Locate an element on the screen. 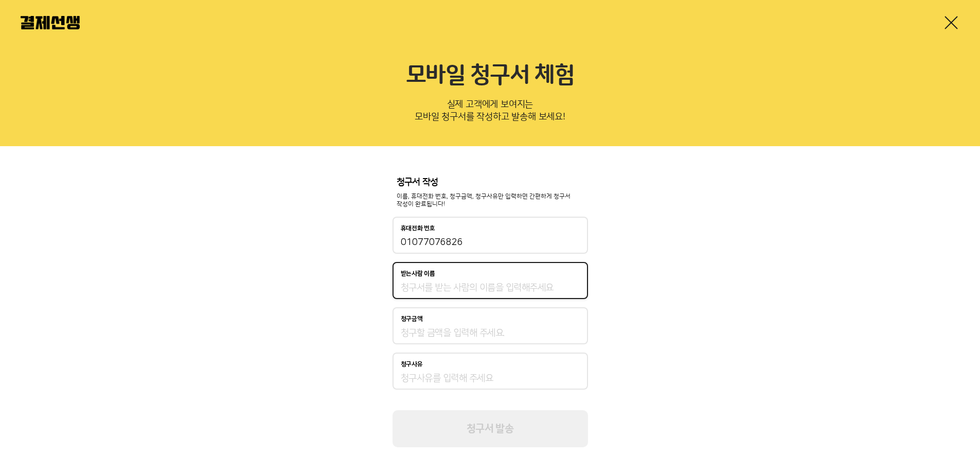  p: 이름, 휴대전화 번호, 청구금액, 청구사유만 입력하면 간편하게 청구서 작성이 완료됩니다! is located at coordinates (490, 201).